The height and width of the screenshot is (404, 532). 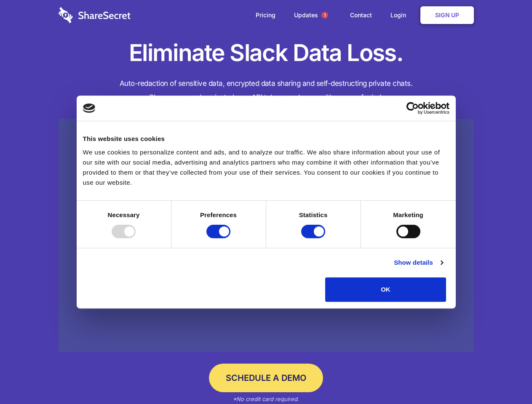 What do you see at coordinates (361, 16) in the screenshot?
I see `a: Contact` at bounding box center [361, 16].